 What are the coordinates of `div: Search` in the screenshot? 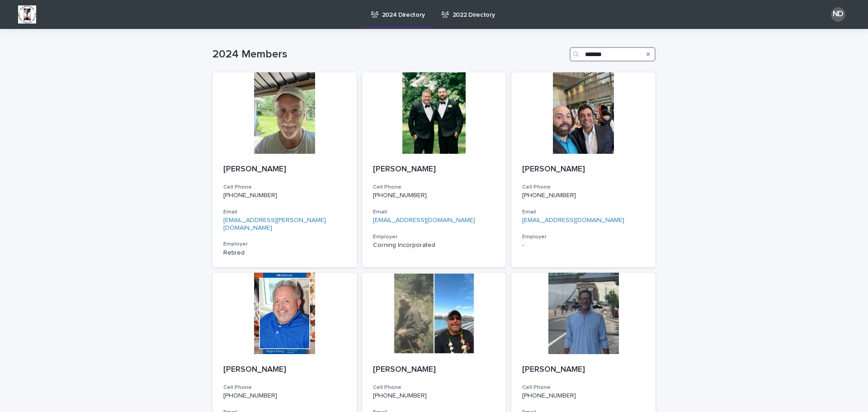 It's located at (613, 54).